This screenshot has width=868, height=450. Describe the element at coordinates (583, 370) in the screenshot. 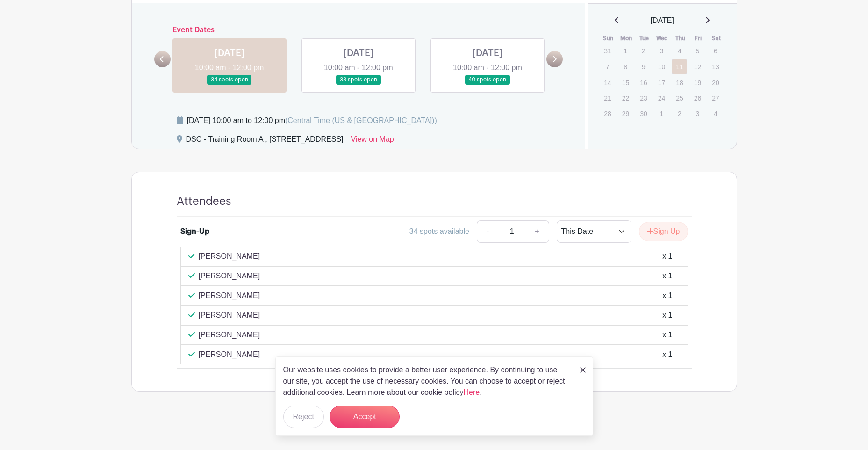

I see `img: close_button-5f87c8562297e5c2d7936805f587ecaba9071eb48480494691a3f1689db116b3.svg` at that location.